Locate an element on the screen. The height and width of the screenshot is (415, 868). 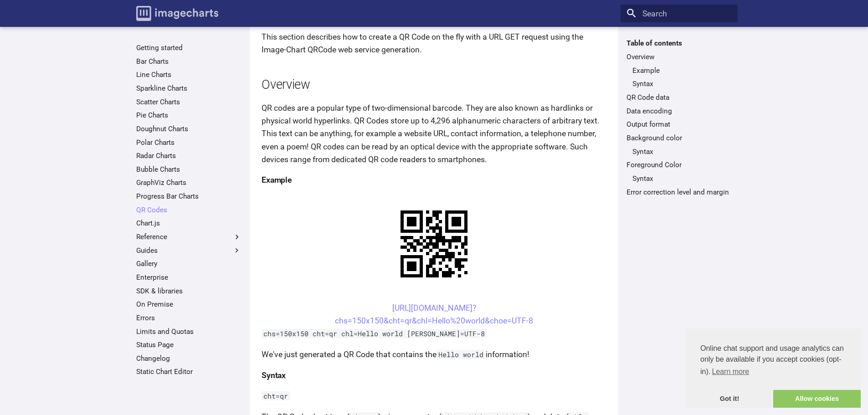
a: Foreground Color is located at coordinates (679, 165).